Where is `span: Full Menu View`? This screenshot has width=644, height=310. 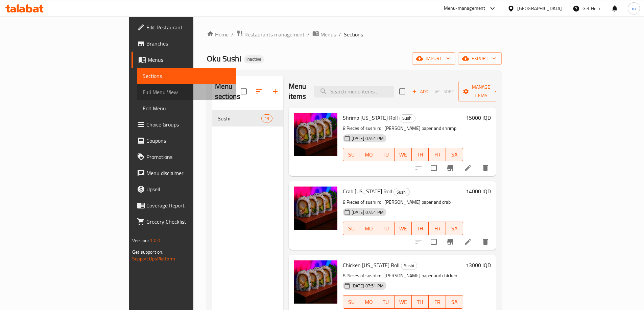
span: Full Menu View is located at coordinates (187, 92).